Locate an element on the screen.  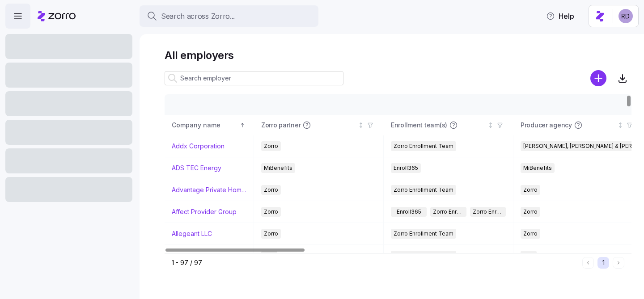
span: Search across Zorro... is located at coordinates (197, 16).